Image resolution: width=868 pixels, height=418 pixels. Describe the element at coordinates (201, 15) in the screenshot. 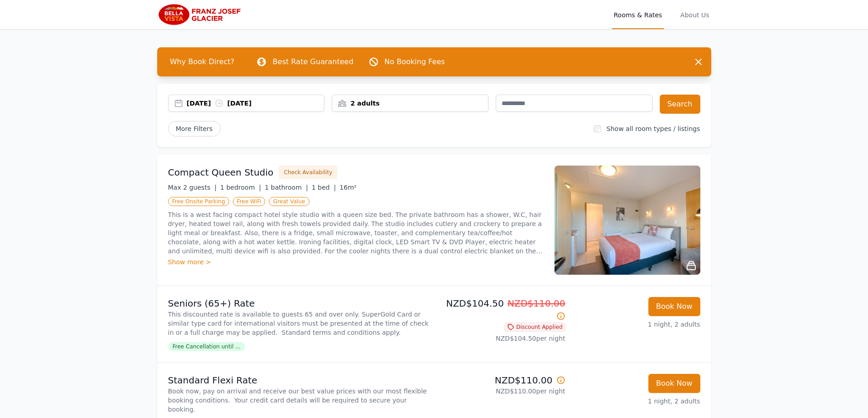

I see `img: Bella Vista Franz Josef Glacier` at that location.